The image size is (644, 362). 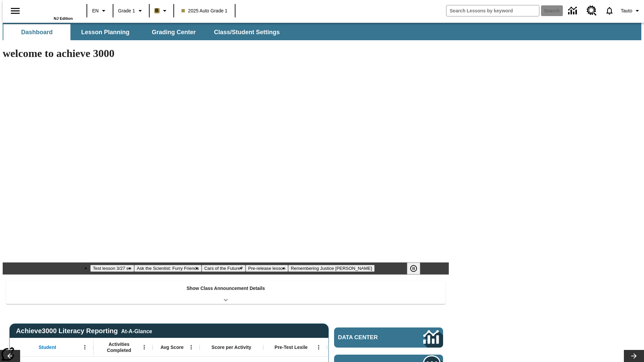 I want to click on span: B, so click(x=157, y=11).